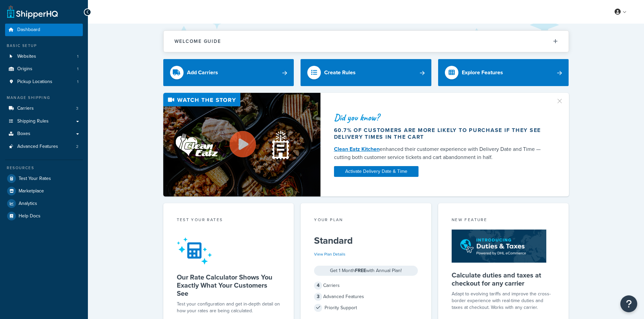 The image size is (644, 319). What do you see at coordinates (44, 82) in the screenshot?
I see `li: Pickup Locations` at bounding box center [44, 82].